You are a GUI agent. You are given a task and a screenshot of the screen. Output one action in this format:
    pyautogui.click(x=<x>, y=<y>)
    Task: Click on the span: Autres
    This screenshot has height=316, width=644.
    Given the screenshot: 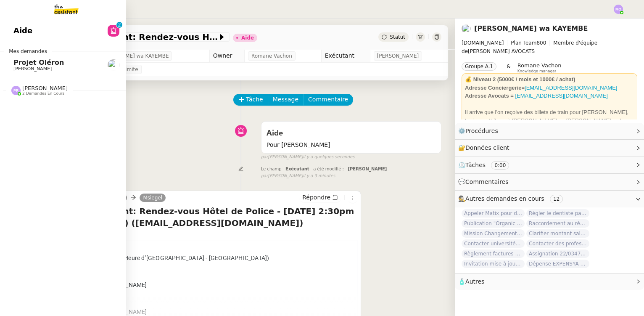 What is the action you would take?
    pyautogui.click(x=475, y=281)
    